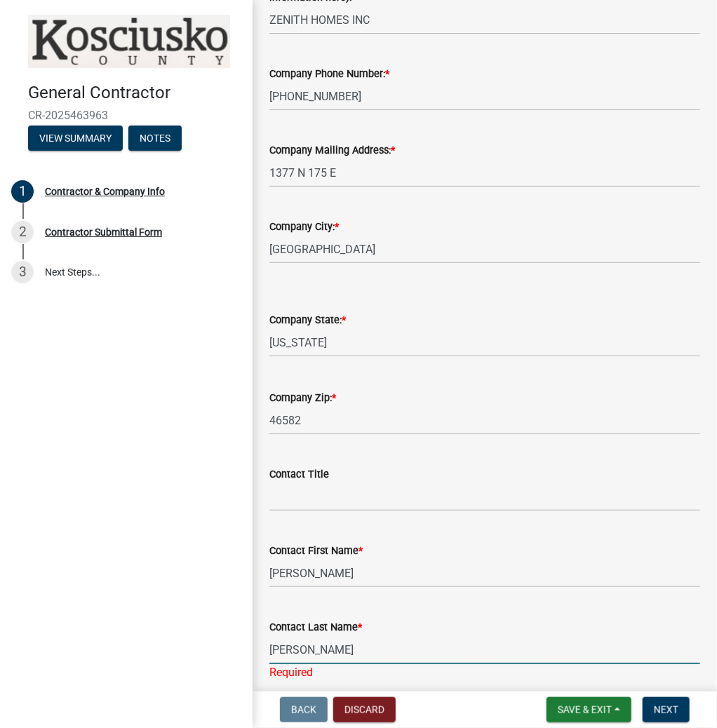 This screenshot has height=728, width=717. What do you see at coordinates (75, 139) in the screenshot?
I see `wm-modal-confirm: Summary` at bounding box center [75, 139].